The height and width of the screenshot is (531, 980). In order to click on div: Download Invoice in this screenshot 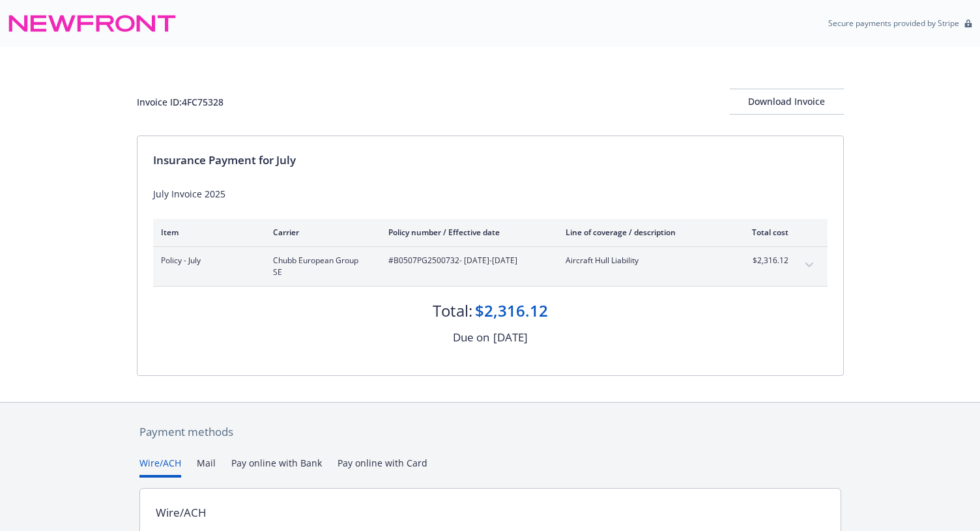, I will do `click(786, 102)`.